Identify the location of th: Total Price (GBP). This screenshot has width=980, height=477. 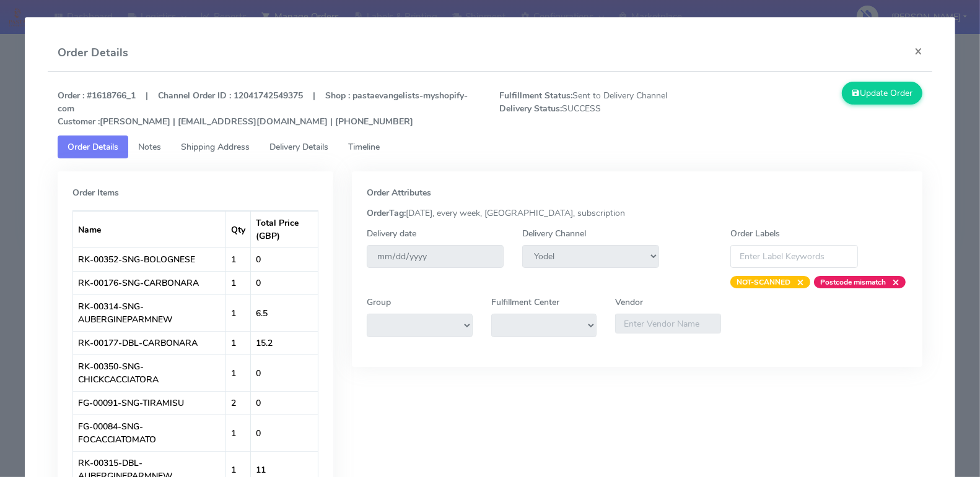
(284, 229).